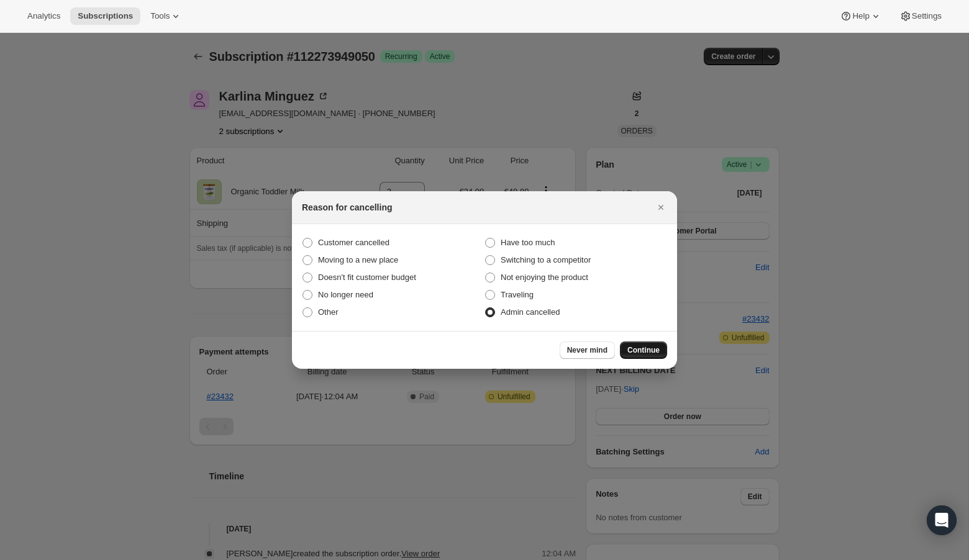  I want to click on span: Never mind, so click(587, 351).